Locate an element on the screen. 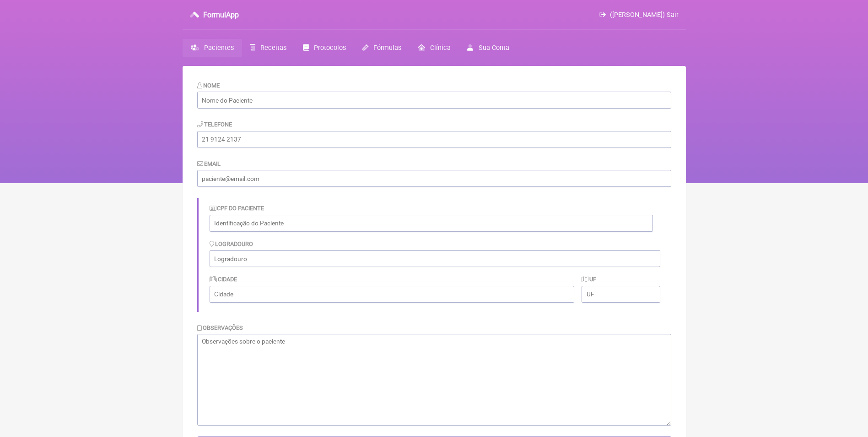 The image size is (868, 437). span: Protocolos is located at coordinates (330, 48).